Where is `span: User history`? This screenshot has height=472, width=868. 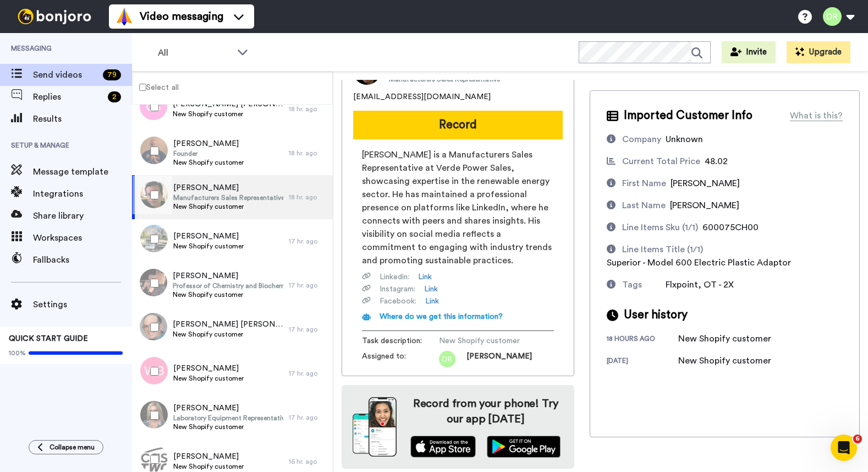
span: User history is located at coordinates (656, 315).